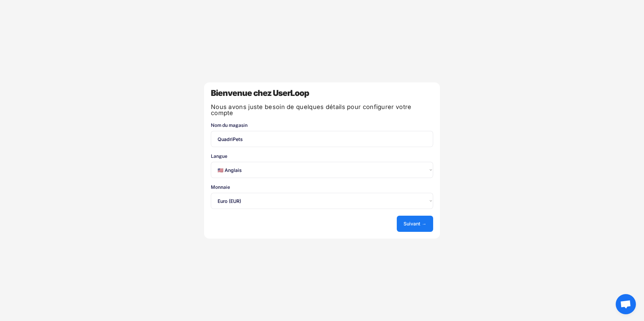  Describe the element at coordinates (322, 125) in the screenshot. I see `div: Nom du magasin` at that location.